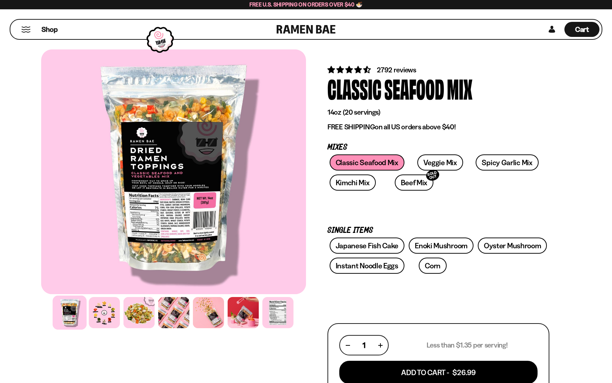 The height and width of the screenshot is (383, 612). Describe the element at coordinates (367, 265) in the screenshot. I see `a: Instant Noodle Eggs` at that location.